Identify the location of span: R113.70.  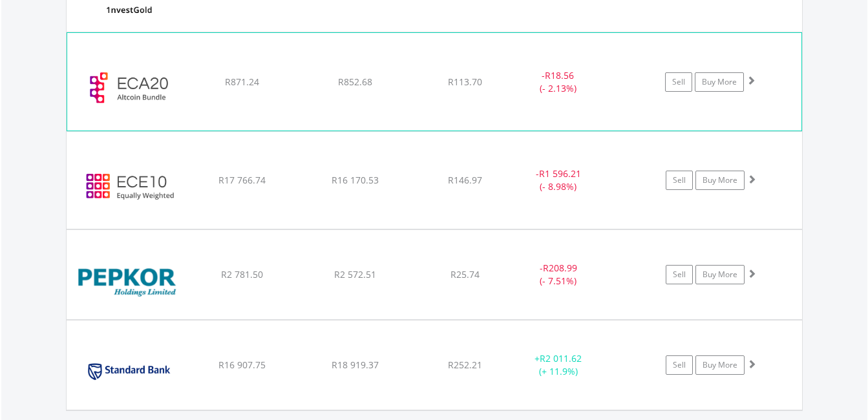
(465, 82).